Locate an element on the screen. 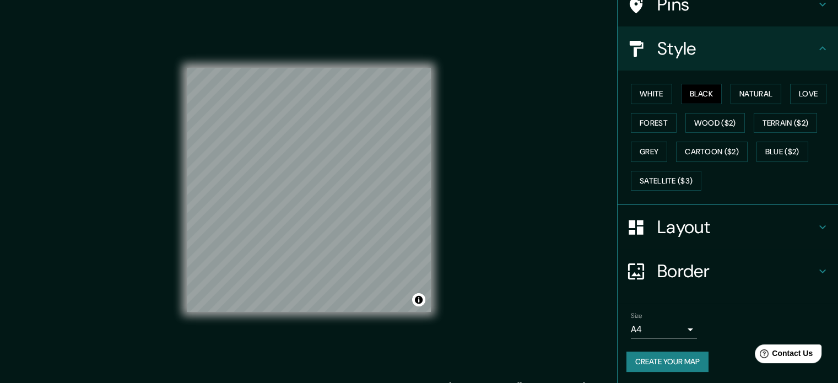  div: Style is located at coordinates (728, 48).